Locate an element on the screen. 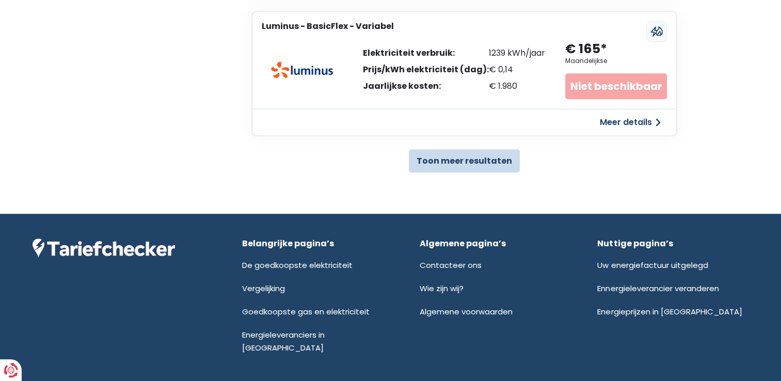 This screenshot has height=381, width=781. img: Tariefchecker logo is located at coordinates (104, 248).